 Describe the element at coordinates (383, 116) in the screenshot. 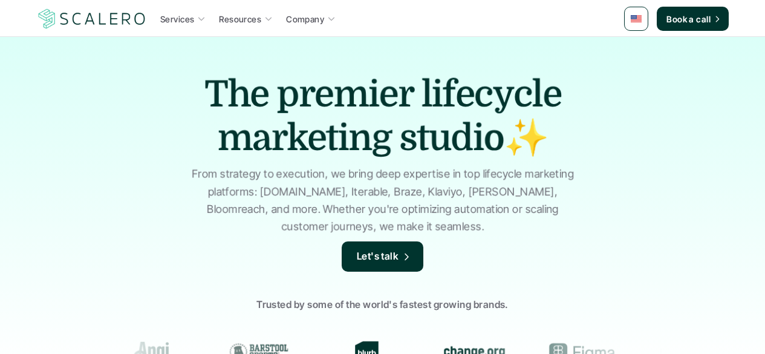

I see `h1: The premier lifecycle marketing studio✨` at that location.